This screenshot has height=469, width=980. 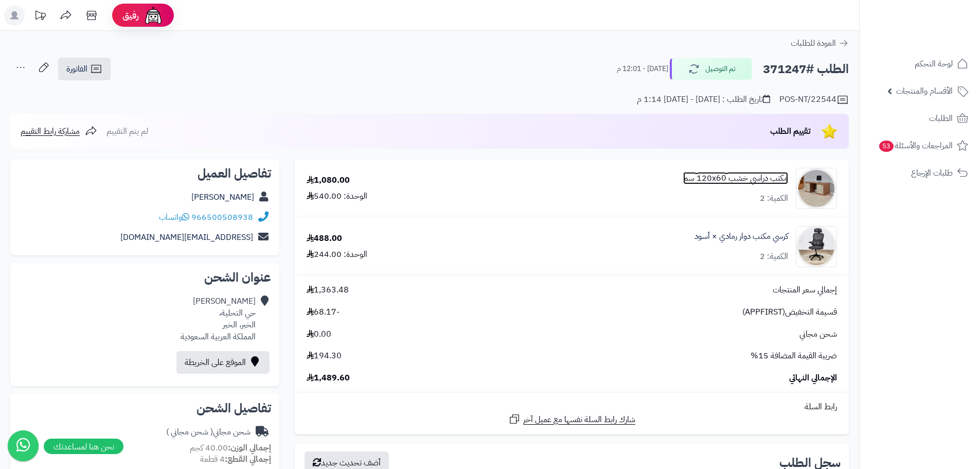 What do you see at coordinates (127, 131) in the screenshot?
I see `span: لم يتم التقييم` at bounding box center [127, 131].